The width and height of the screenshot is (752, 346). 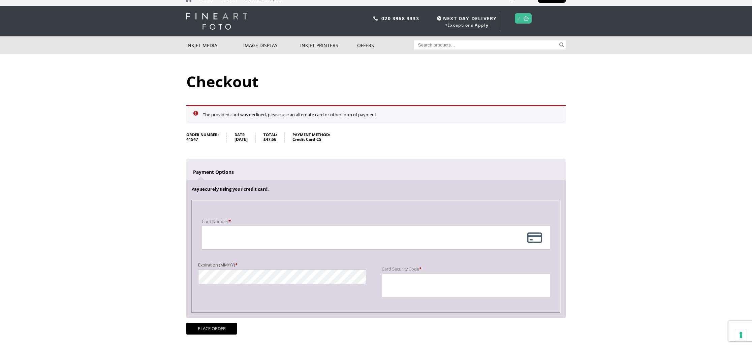 I want to click on label: Card Number, so click(x=376, y=221).